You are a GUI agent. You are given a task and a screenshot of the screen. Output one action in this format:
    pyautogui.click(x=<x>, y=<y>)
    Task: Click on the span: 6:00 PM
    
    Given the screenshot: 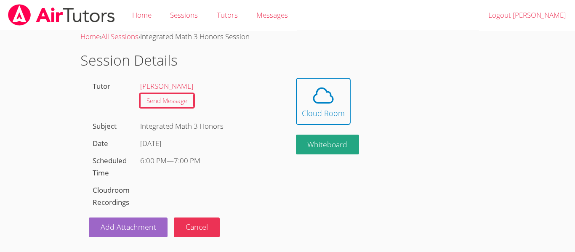 What is the action you would take?
    pyautogui.click(x=153, y=160)
    